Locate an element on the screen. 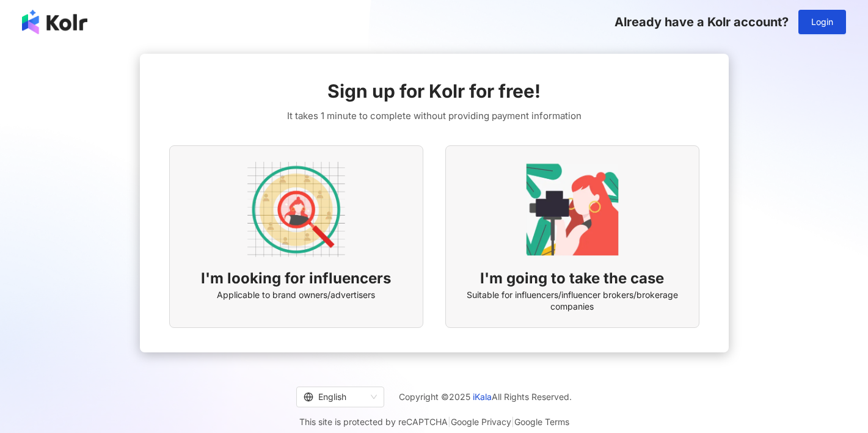 The image size is (868, 433). span: Sign up for Kolr for free! is located at coordinates (433, 91).